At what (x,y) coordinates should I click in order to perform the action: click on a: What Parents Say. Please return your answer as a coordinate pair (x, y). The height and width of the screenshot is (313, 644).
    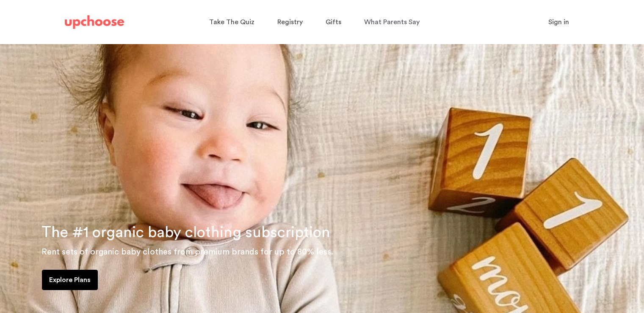
    Looking at the image, I should click on (393, 22).